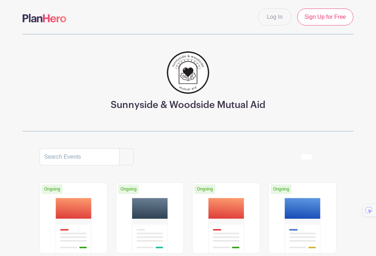  I want to click on div: order and view, so click(319, 157).